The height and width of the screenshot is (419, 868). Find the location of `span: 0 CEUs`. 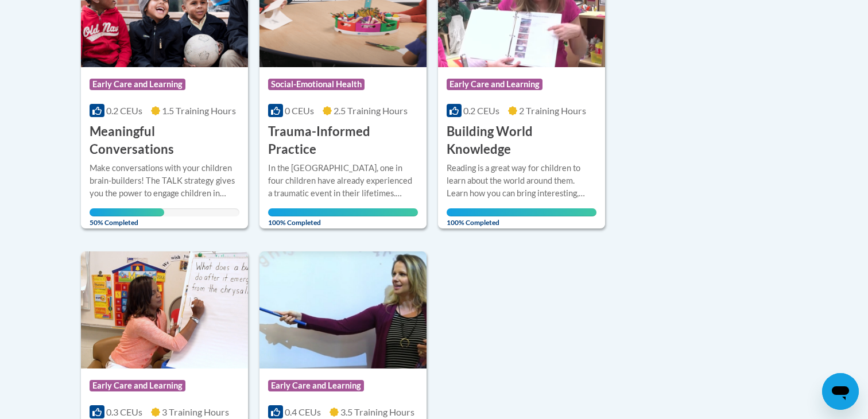

span: 0 CEUs is located at coordinates (299, 110).